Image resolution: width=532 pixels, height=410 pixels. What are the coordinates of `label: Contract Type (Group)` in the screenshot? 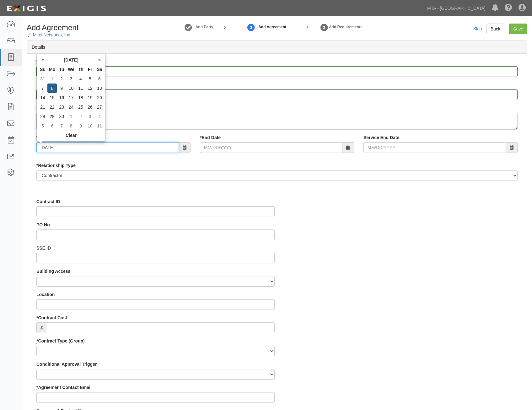 It's located at (61, 341).